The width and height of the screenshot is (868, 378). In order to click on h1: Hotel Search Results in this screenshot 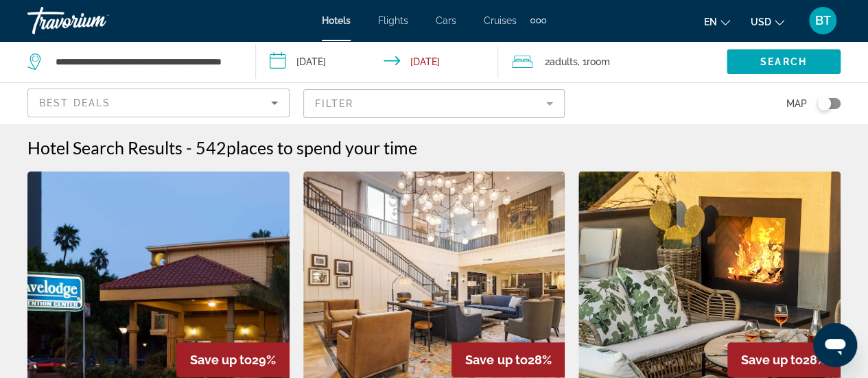, I will do `click(105, 147)`.